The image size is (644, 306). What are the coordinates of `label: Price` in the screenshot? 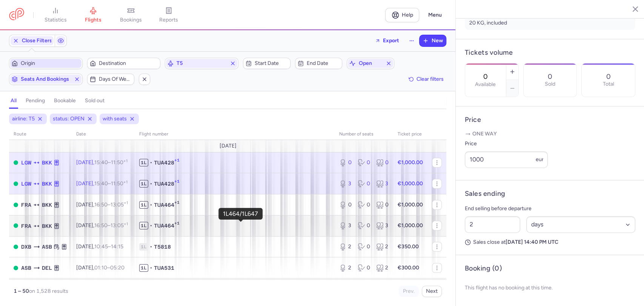 It's located at (507, 144).